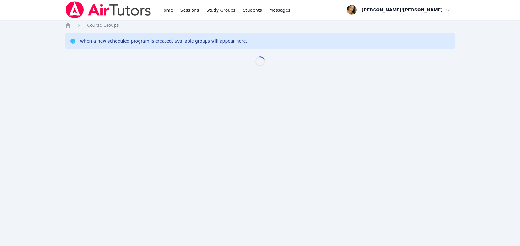 The image size is (520, 246). Describe the element at coordinates (108, 10) in the screenshot. I see `img: Air Tutors` at that location.